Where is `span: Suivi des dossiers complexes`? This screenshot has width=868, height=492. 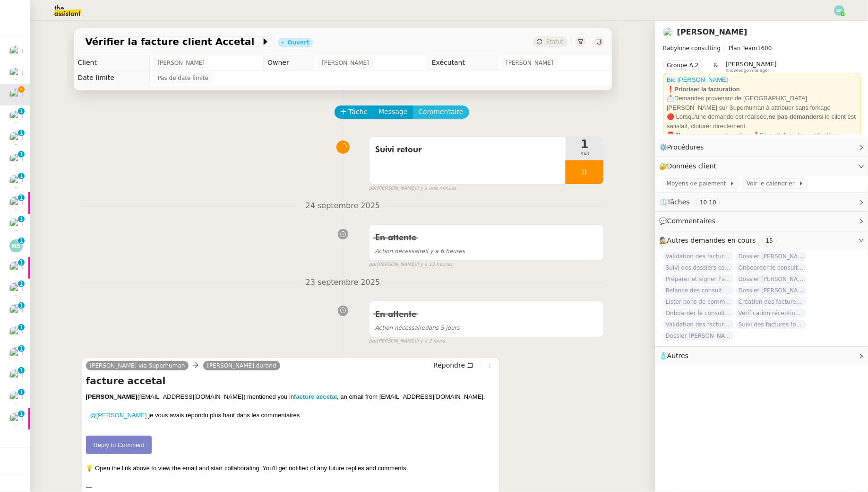
span: Suivi des dossiers complexes is located at coordinates (698, 268).